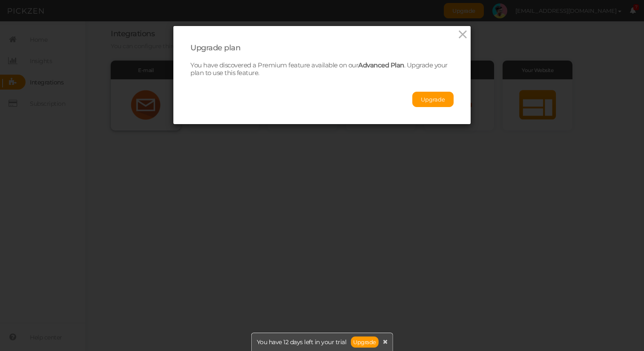 The width and height of the screenshot is (644, 351). Describe the element at coordinates (322, 48) in the screenshot. I see `div: Upgrade plan` at that location.